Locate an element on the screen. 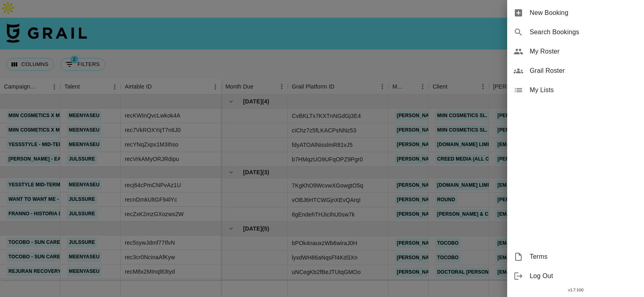 The image size is (644, 297). span: Terms is located at coordinates (584, 257).